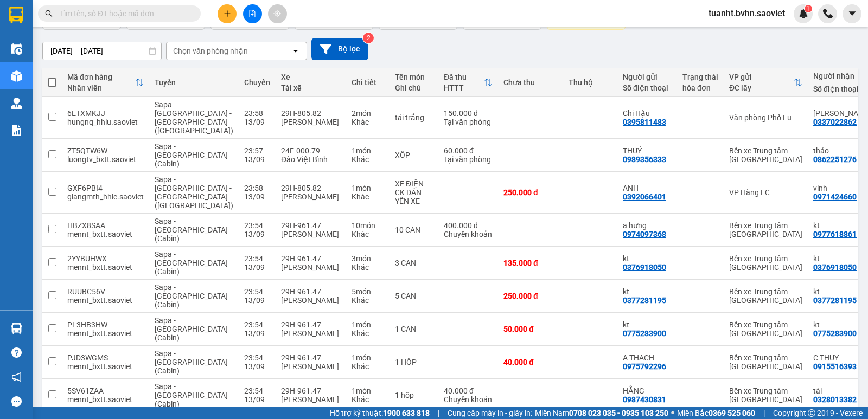 The width and height of the screenshot is (868, 419). What do you see at coordinates (645, 234) in the screenshot?
I see `div: 0974097368` at bounding box center [645, 234].